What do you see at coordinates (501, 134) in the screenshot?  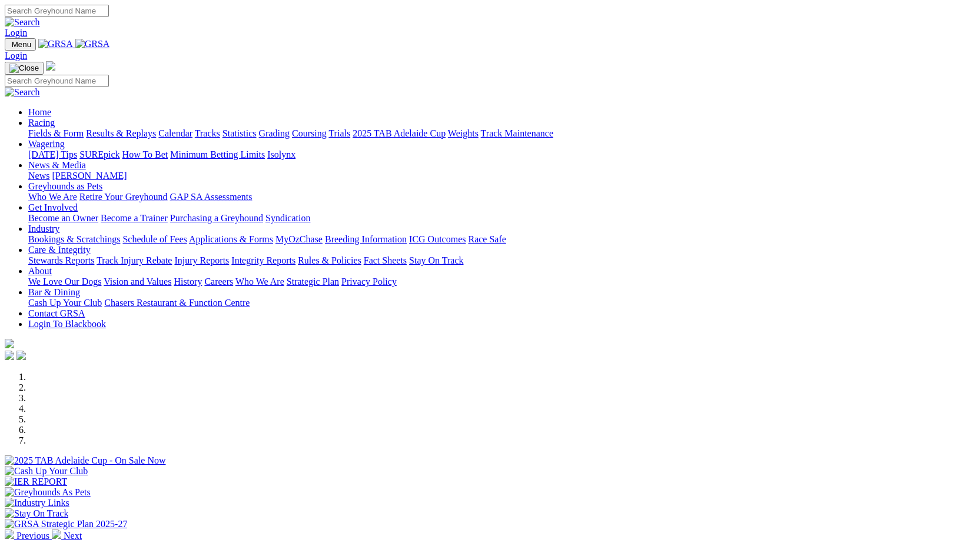 I see `div: Racing` at bounding box center [501, 134].